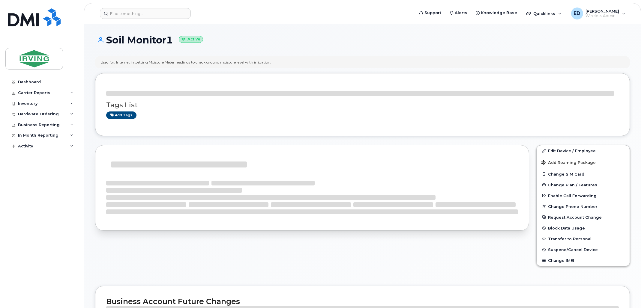 The height and width of the screenshot is (308, 644). What do you see at coordinates (573, 250) in the screenshot?
I see `span: Suspend/Cancel Device` at bounding box center [573, 250].